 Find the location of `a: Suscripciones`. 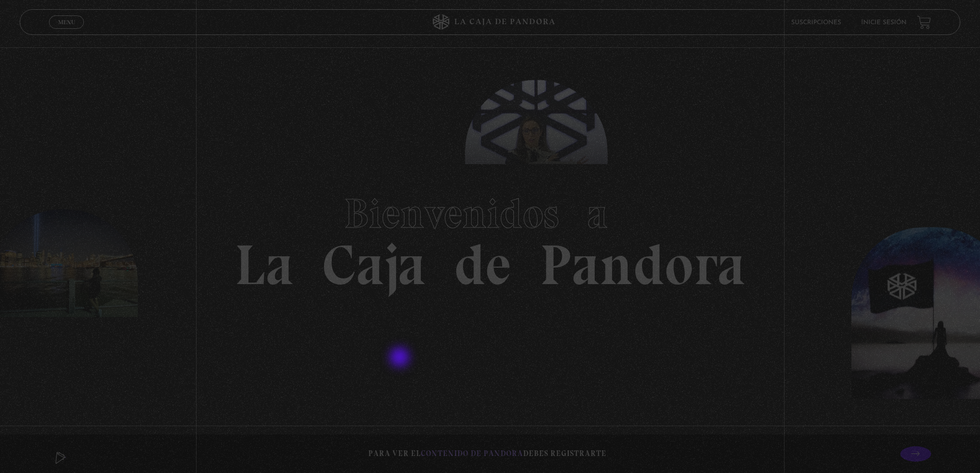

a: Suscripciones is located at coordinates (816, 22).